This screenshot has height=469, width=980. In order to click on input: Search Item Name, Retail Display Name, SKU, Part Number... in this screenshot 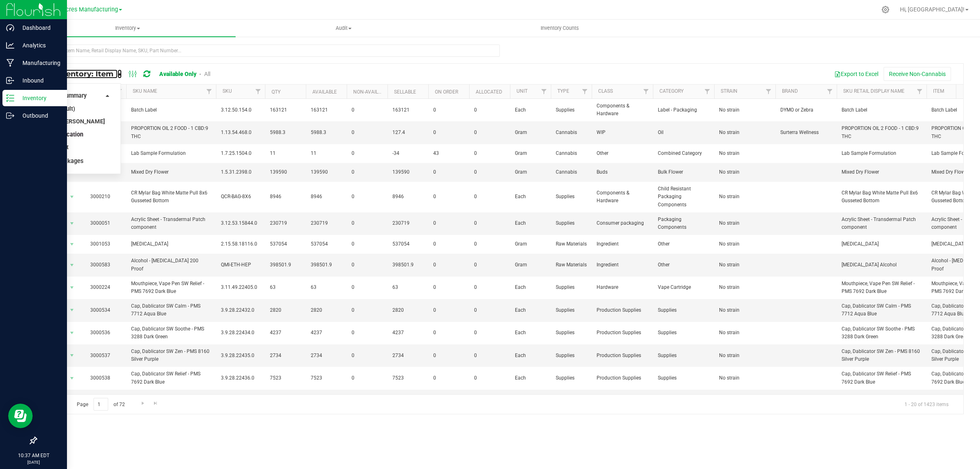, I will do `click(268, 51)`.